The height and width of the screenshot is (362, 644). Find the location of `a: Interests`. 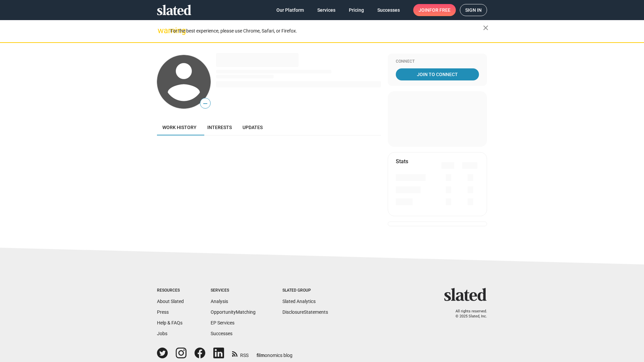

a: Interests is located at coordinates (220, 127).